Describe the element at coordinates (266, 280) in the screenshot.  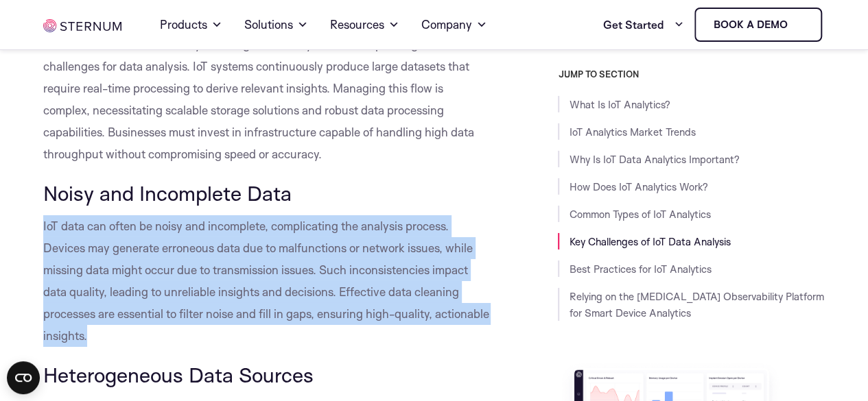
I see `span: IoT data can often be noisy and incomplete, complicating the analysis process. Devices may genera...` at that location.